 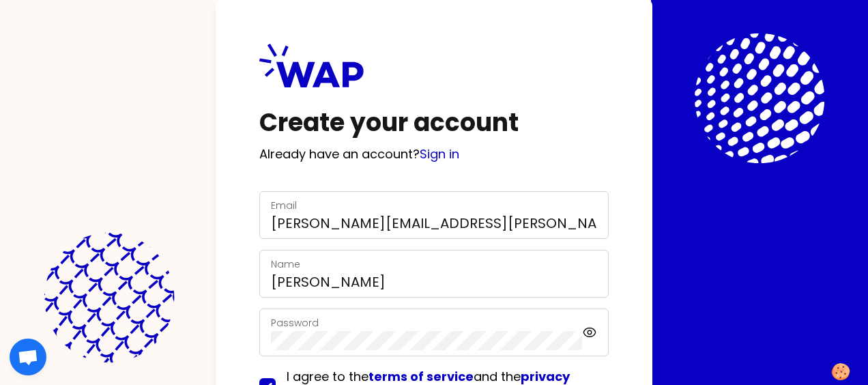 What do you see at coordinates (421, 376) in the screenshot?
I see `a: terms of service` at bounding box center [421, 376].